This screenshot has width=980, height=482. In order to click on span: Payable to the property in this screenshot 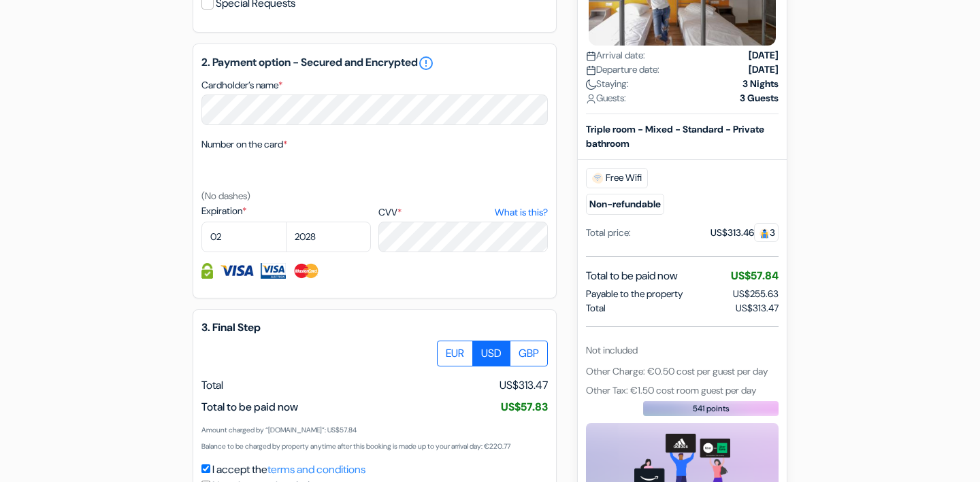, I will do `click(634, 293)`.